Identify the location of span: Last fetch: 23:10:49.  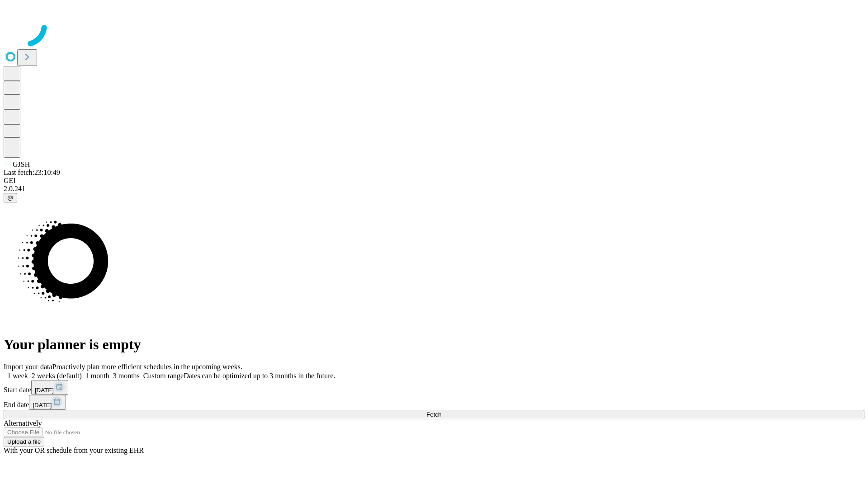
(32, 172).